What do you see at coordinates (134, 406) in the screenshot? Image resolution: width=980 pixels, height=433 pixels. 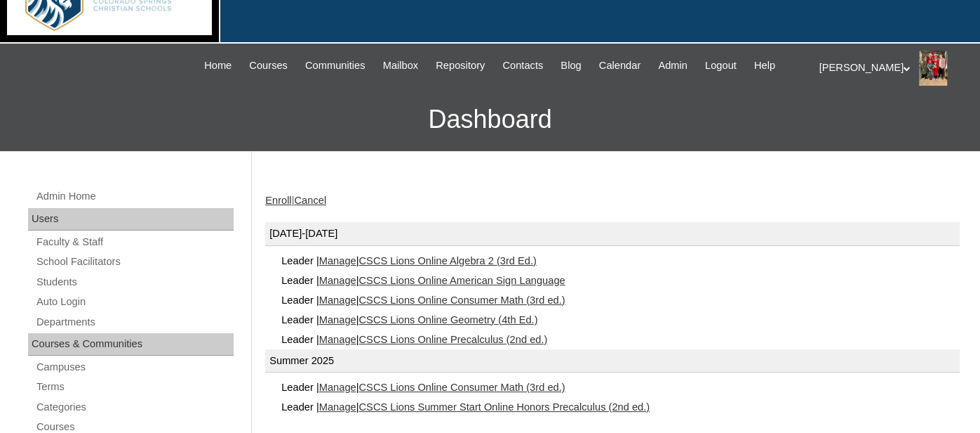 I see `a: Categories` at bounding box center [134, 406].